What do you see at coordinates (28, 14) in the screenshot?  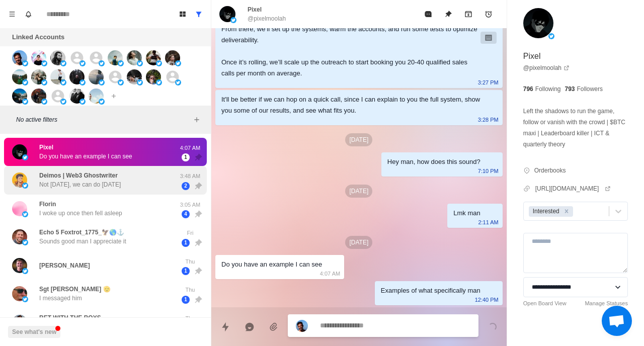 I see `button: Notifications` at bounding box center [28, 14].